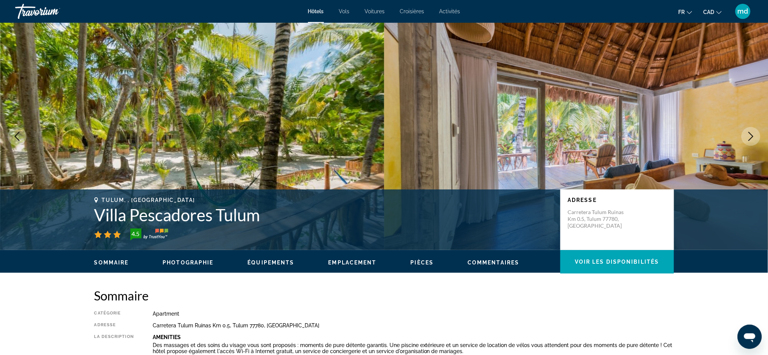 Image resolution: width=768 pixels, height=355 pixels. Describe the element at coordinates (352, 262) in the screenshot. I see `button: Emplacement` at that location.